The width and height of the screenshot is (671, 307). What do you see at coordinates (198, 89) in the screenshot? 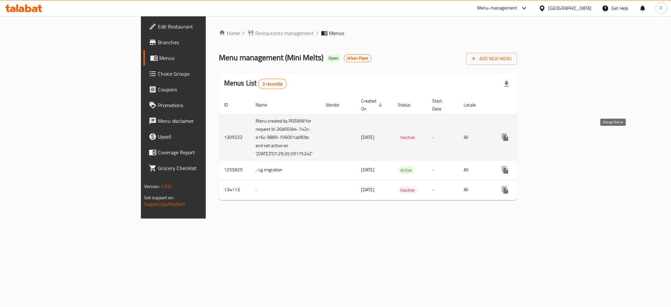
I see `a: Coupons` at bounding box center [198, 89].